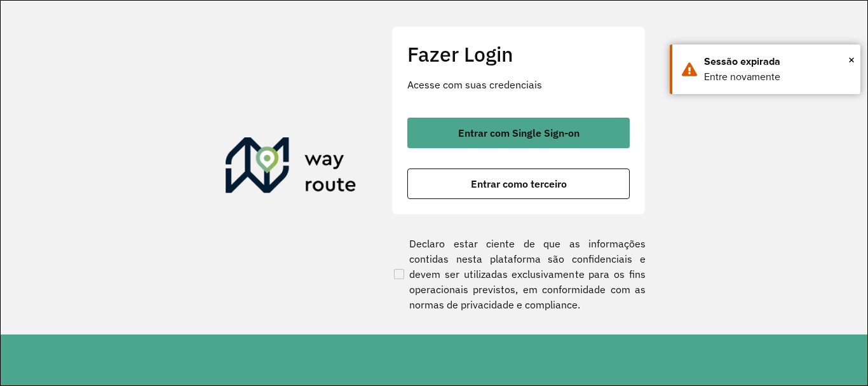 This screenshot has width=868, height=386. I want to click on span: Entrar como terceiro, so click(519, 184).